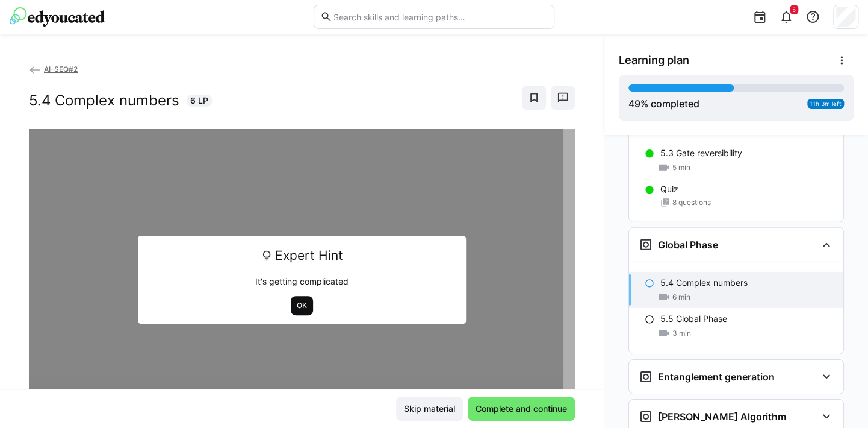 This screenshot has height=428, width=868. I want to click on button: OK, so click(302, 306).